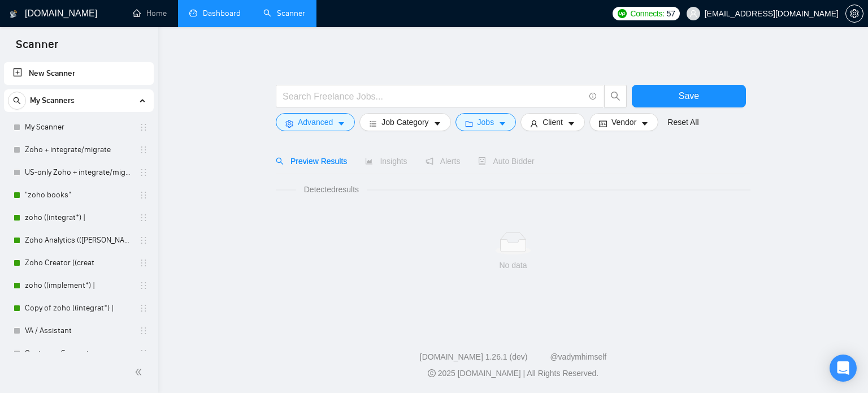  What do you see at coordinates (13, 14) in the screenshot?
I see `img: logo` at bounding box center [13, 14].